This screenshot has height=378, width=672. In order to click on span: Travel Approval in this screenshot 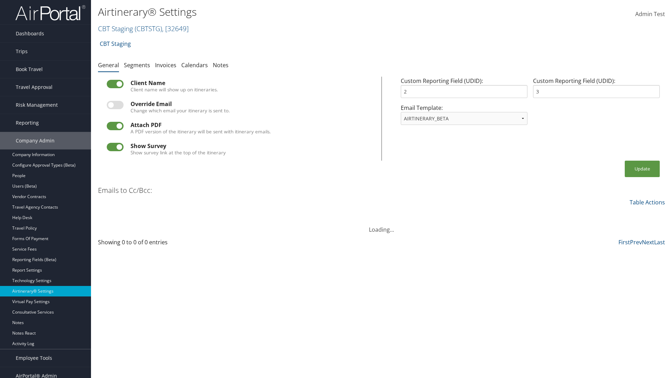, I will do `click(34, 87)`.